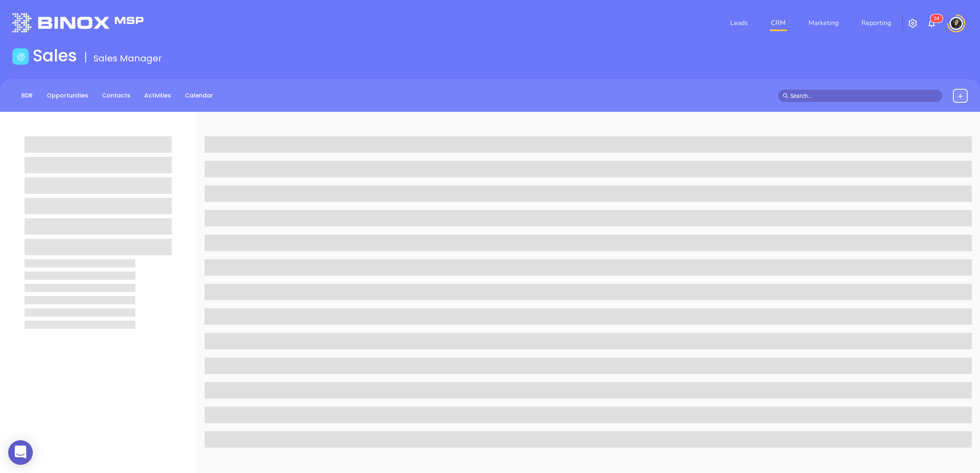 The width and height of the screenshot is (980, 473). Describe the element at coordinates (157, 95) in the screenshot. I see `a: Activities` at that location.